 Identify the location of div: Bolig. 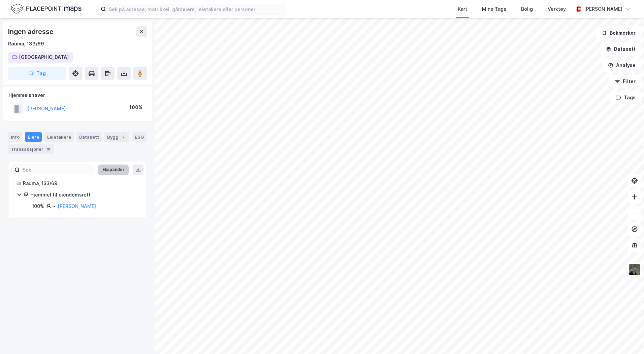
(527, 9).